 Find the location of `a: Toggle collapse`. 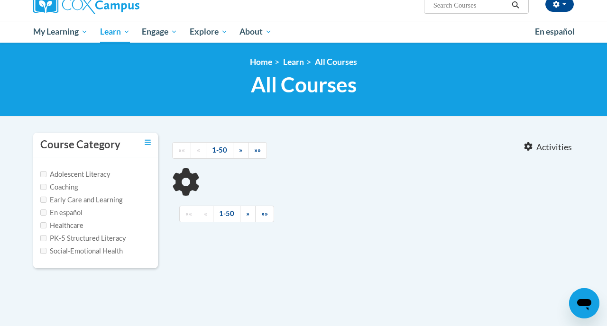

a: Toggle collapse is located at coordinates (148, 143).